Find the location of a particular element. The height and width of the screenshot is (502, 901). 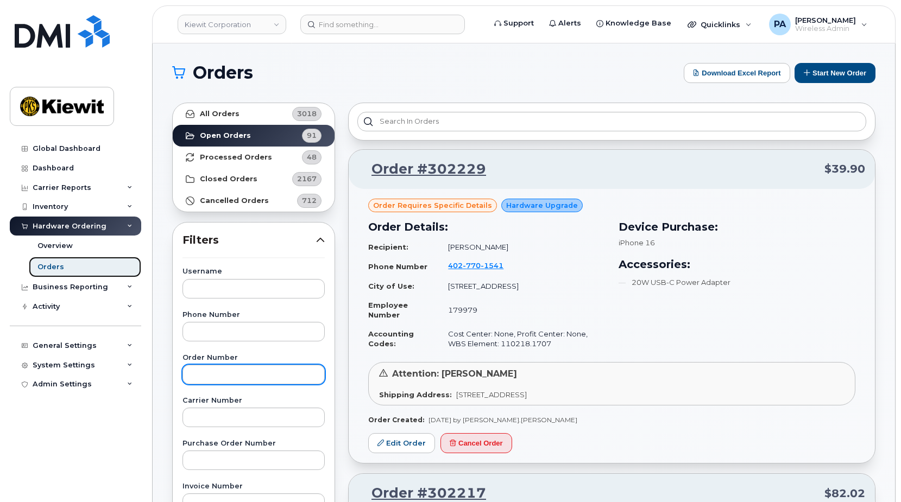

td: 179979 is located at coordinates (521, 310).